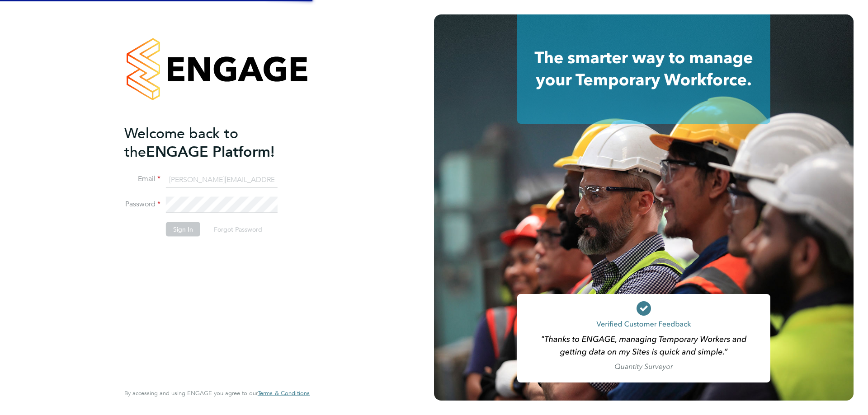  Describe the element at coordinates (213, 142) in the screenshot. I see `h2: ENGAGE Platform!` at that location.